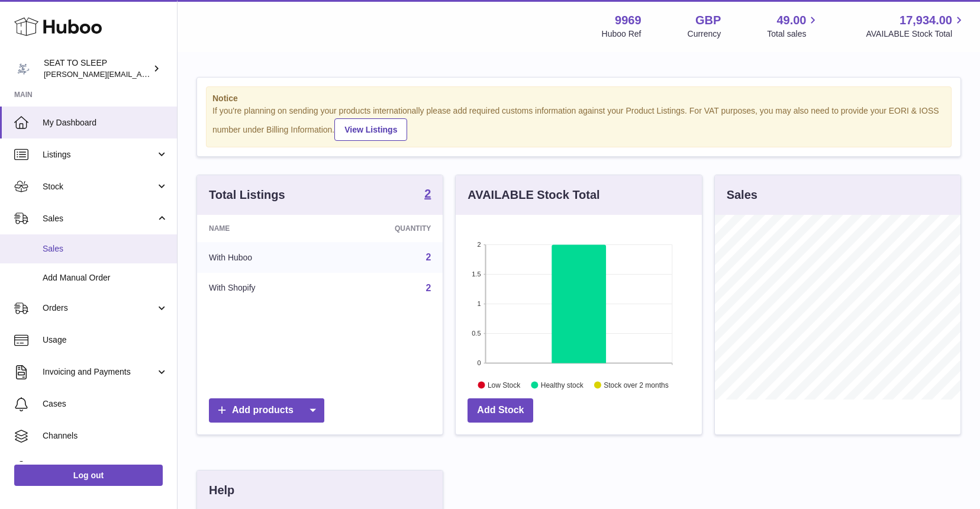 The width and height of the screenshot is (980, 509). I want to click on span: Cases, so click(105, 403).